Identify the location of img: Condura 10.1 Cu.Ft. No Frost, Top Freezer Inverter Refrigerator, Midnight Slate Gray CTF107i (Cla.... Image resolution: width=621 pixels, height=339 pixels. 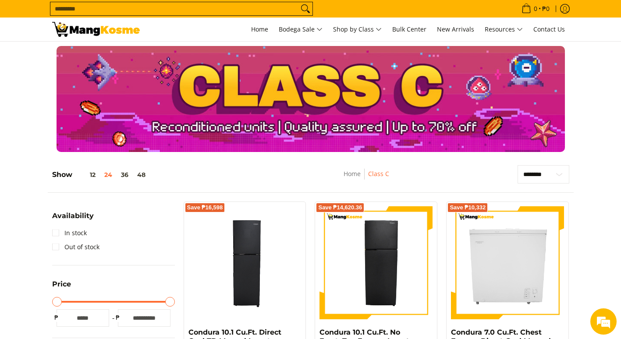
(376, 263).